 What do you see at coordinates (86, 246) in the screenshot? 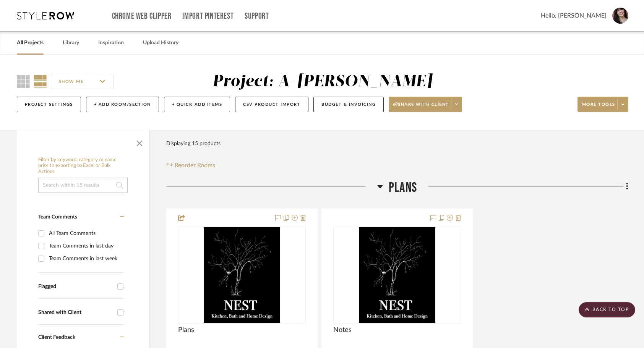
I see `div: Team Comments in last day` at bounding box center [86, 246].